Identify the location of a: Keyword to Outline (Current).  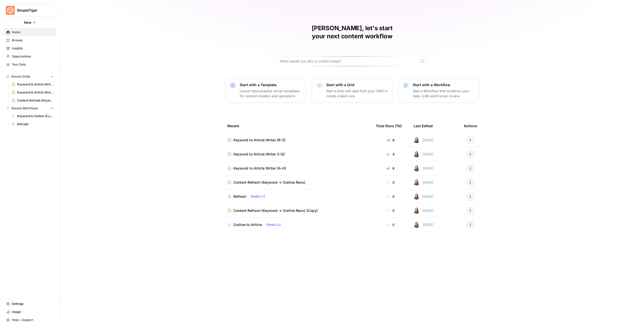
(33, 116).